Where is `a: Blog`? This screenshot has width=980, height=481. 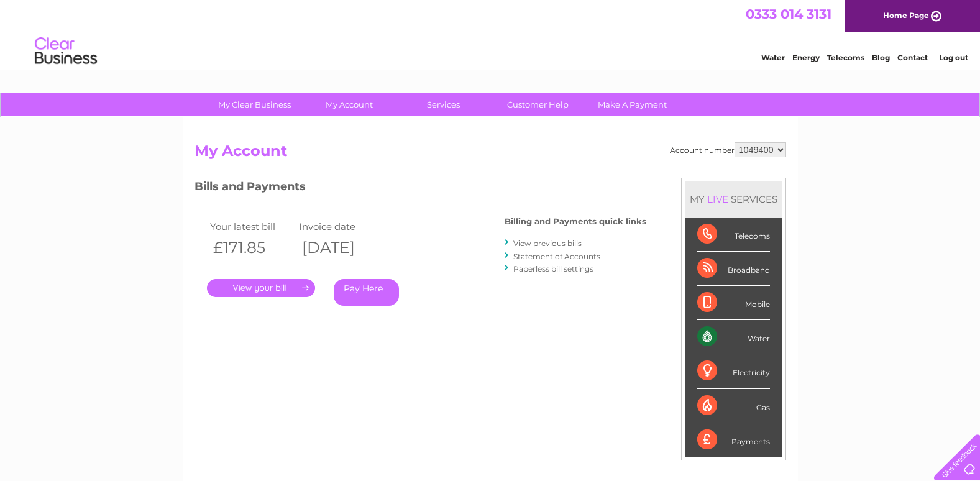
a: Blog is located at coordinates (881, 57).